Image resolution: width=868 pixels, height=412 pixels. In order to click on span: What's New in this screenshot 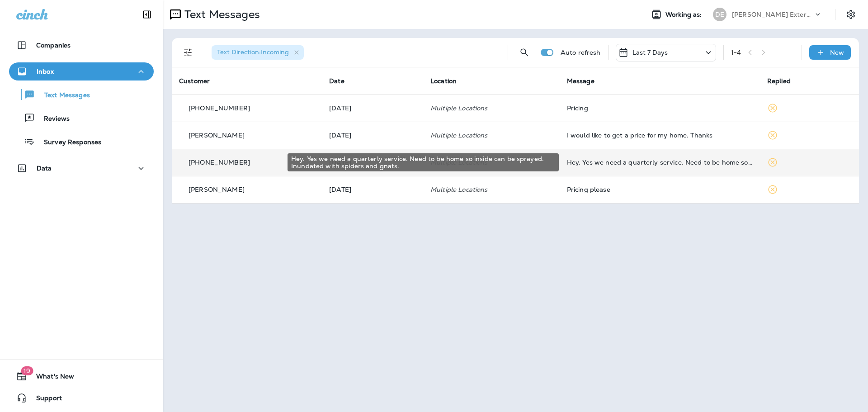, I will do `click(51, 378)`.